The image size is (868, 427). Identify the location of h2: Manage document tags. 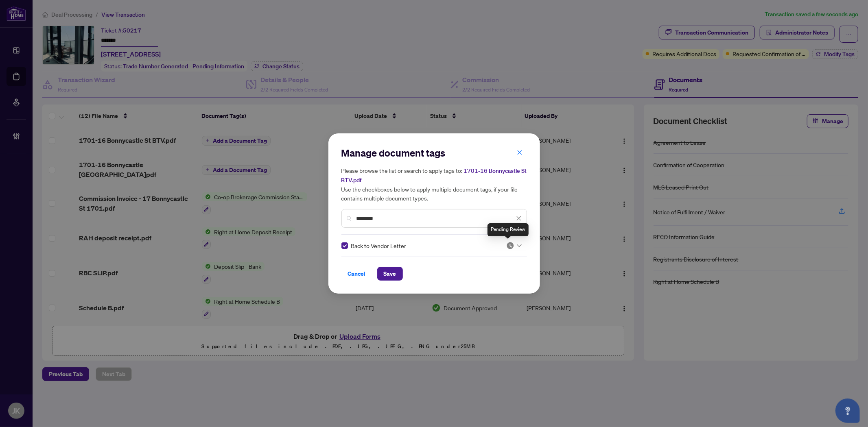
(434, 152).